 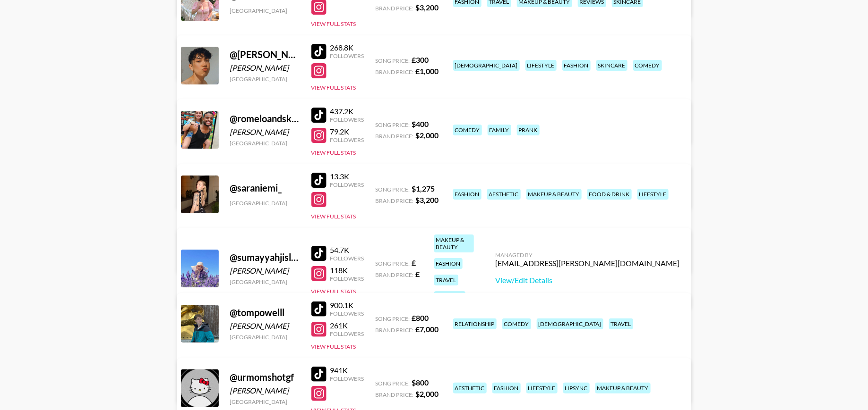 What do you see at coordinates (347, 177) in the screenshot?
I see `div: 13.3K` at bounding box center [347, 177].